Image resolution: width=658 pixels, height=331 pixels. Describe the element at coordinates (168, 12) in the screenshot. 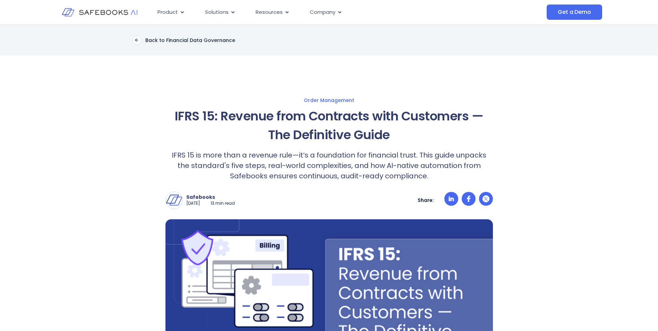

I see `span: Product` at that location.